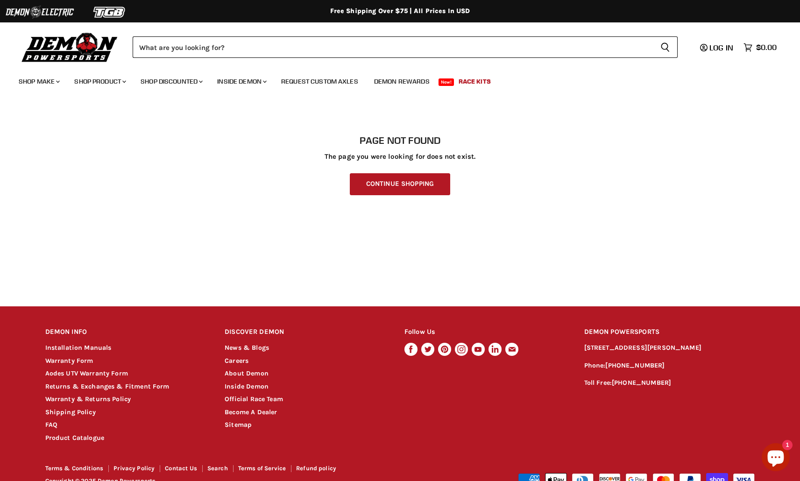 The height and width of the screenshot is (481, 800). Describe the element at coordinates (71, 412) in the screenshot. I see `a: Shipping Policy` at that location.